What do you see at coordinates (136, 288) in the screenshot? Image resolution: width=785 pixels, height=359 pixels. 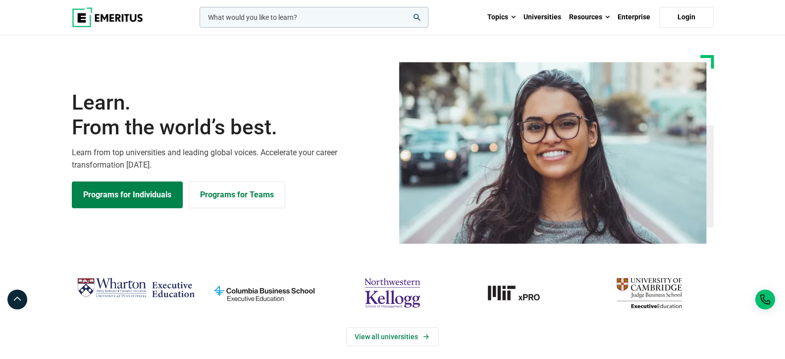 I see `a: Wharton Executive Education` at bounding box center [136, 288].